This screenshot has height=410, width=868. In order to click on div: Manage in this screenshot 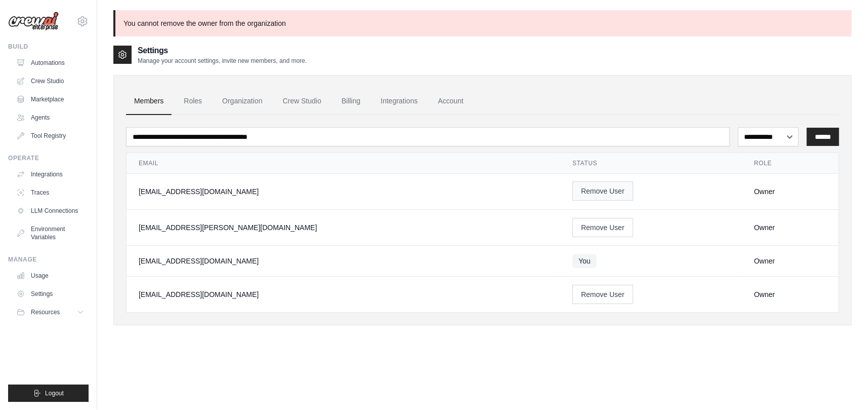, I will do `click(49, 259)`.